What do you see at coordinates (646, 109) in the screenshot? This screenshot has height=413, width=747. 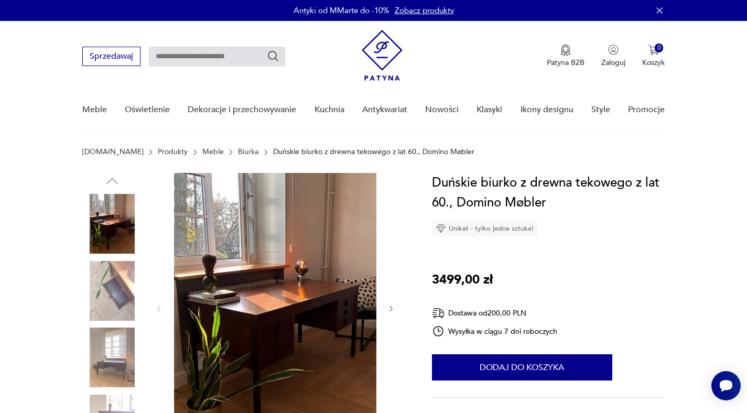 I see `a: Promocje` at bounding box center [646, 109].